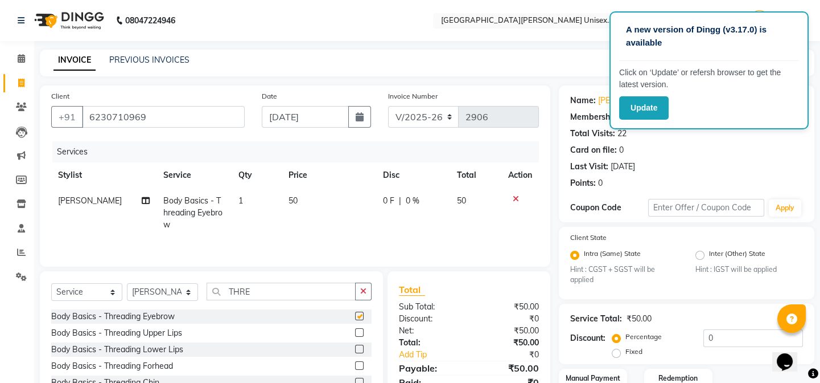 Image resolution: width=820 pixels, height=383 pixels. What do you see at coordinates (112, 366) in the screenshot?
I see `div: Body Basics - Threading Forhead` at bounding box center [112, 366].